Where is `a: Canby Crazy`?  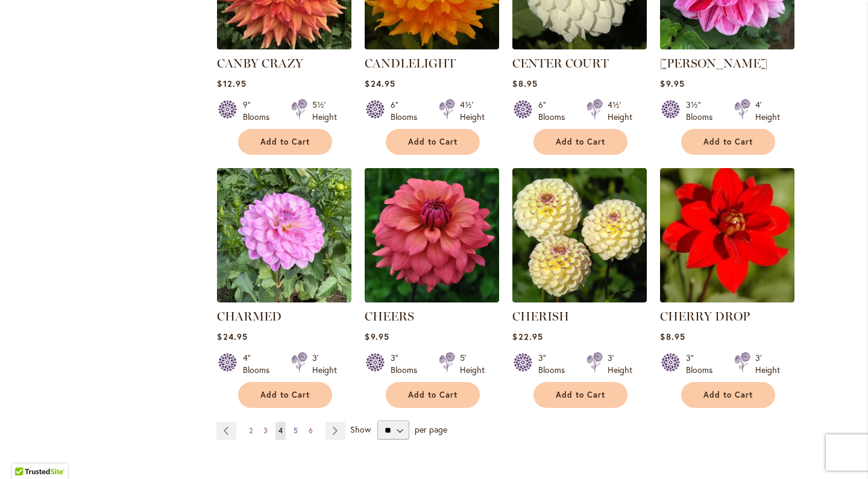
a: Canby Crazy is located at coordinates (284, 46).